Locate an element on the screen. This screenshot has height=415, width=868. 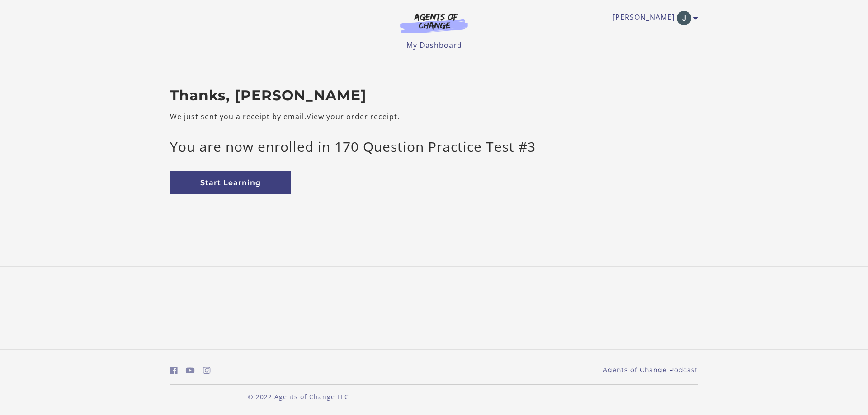
p: You are now enrolled in 170 Question Practice Test #3 is located at coordinates (434, 146).